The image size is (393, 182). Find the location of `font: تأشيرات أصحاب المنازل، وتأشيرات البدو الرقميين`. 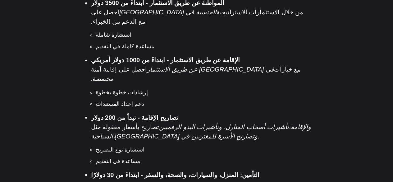

font: تأشيرات أصحاب المنازل، وتأشيرات البدو الرقميين is located at coordinates (224, 127).